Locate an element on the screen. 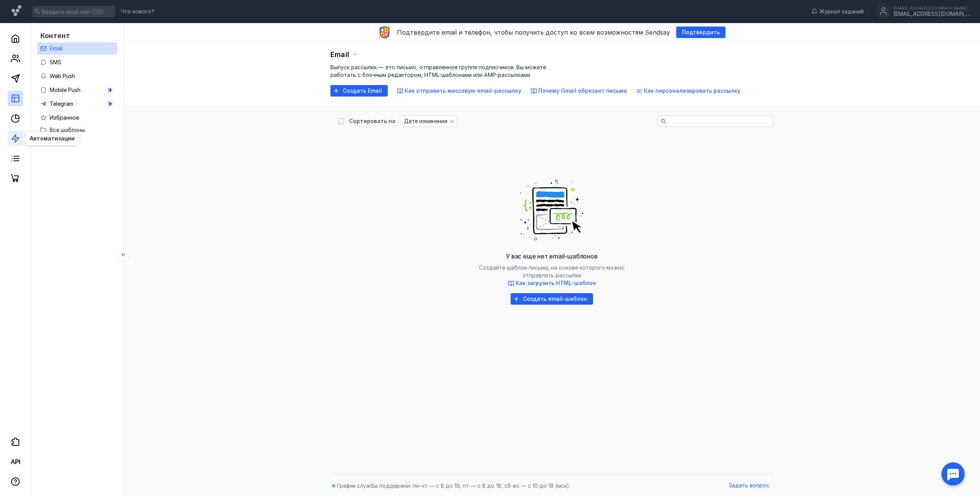 The height and width of the screenshot is (497, 980). a: Web Push is located at coordinates (77, 77).